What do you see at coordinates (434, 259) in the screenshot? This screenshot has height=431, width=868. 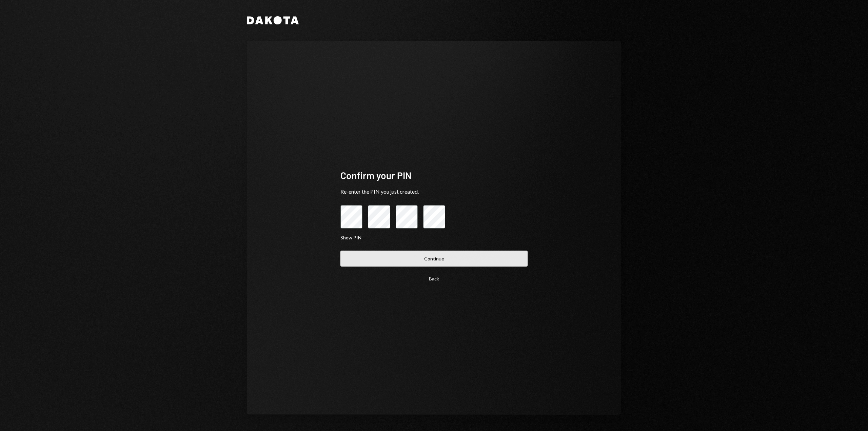 I see `button: Continue` at bounding box center [434, 259].